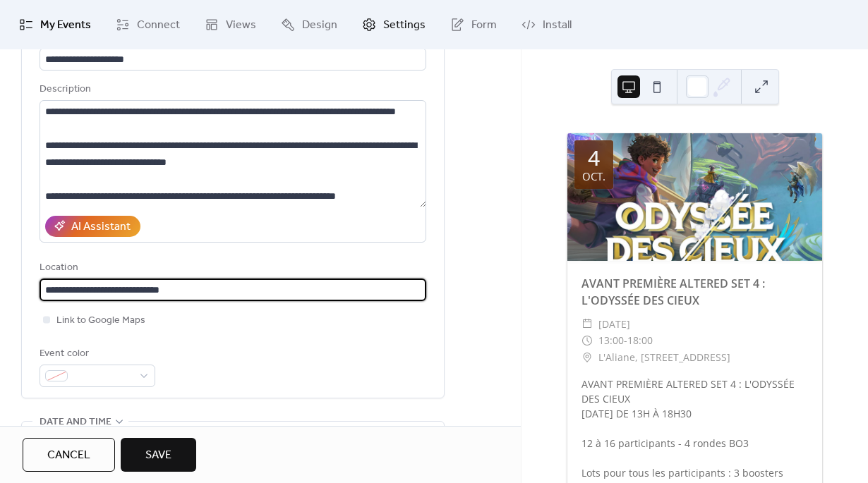  What do you see at coordinates (405, 25) in the screenshot?
I see `span: Settings` at bounding box center [405, 25].